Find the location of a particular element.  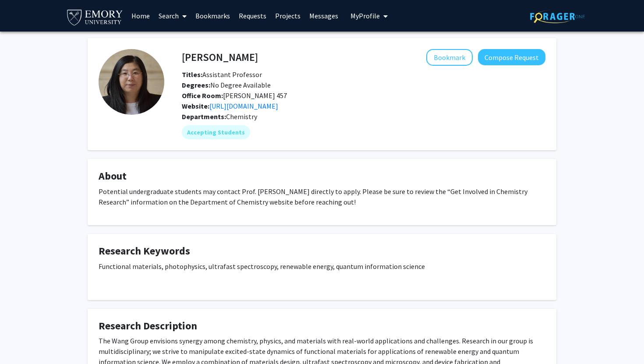

div: Functional materials, photophysics, ultrafast spectroscopy, renewable energy, quantum information... is located at coordinates (322, 276).